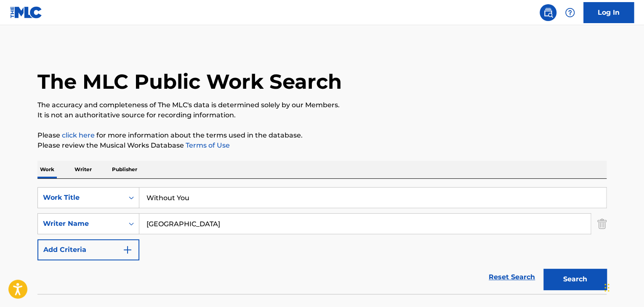  I want to click on div: Writer Name, so click(81, 224).